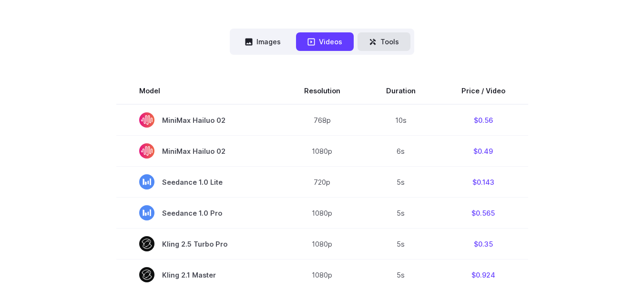 Image resolution: width=644 pixels, height=289 pixels. What do you see at coordinates (199, 91) in the screenshot?
I see `th: Model` at bounding box center [199, 91].